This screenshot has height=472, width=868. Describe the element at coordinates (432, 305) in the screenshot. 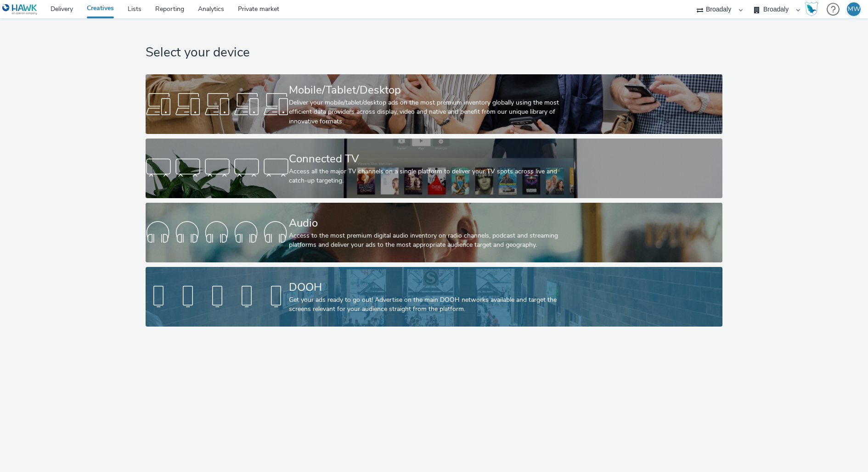

I see `div: Get your ads ready to go out! Advertise on the main DOOH networks available and target the screen...` at that location.